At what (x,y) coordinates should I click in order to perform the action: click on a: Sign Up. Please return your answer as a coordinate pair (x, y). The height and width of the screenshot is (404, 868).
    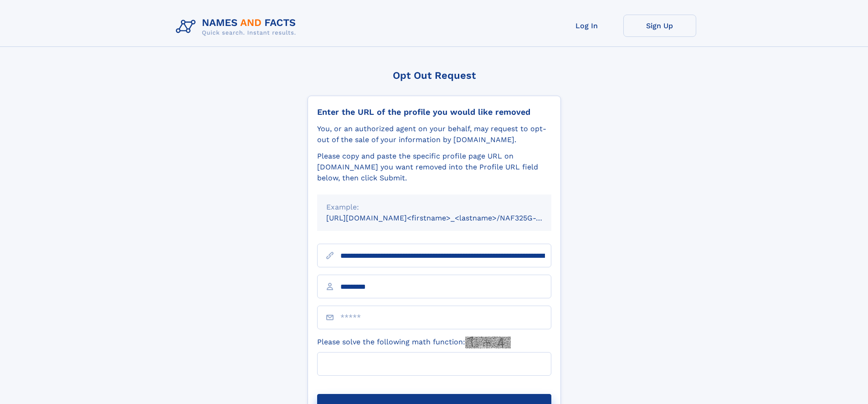
    Looking at the image, I should click on (660, 26).